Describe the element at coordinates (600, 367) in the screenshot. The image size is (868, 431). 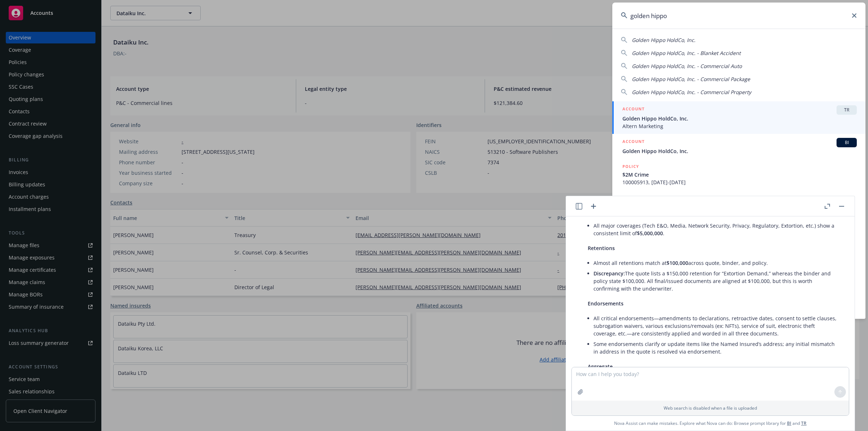
I see `span: Aggregate` at that location.